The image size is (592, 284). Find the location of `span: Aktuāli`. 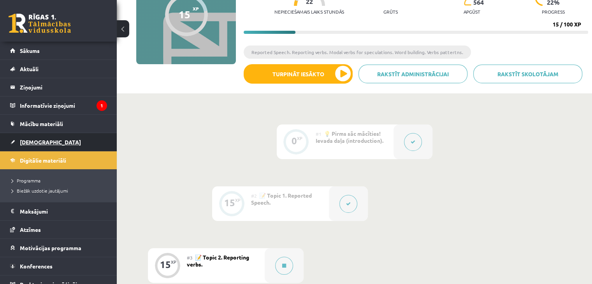

span: Aktuāli is located at coordinates (29, 69).